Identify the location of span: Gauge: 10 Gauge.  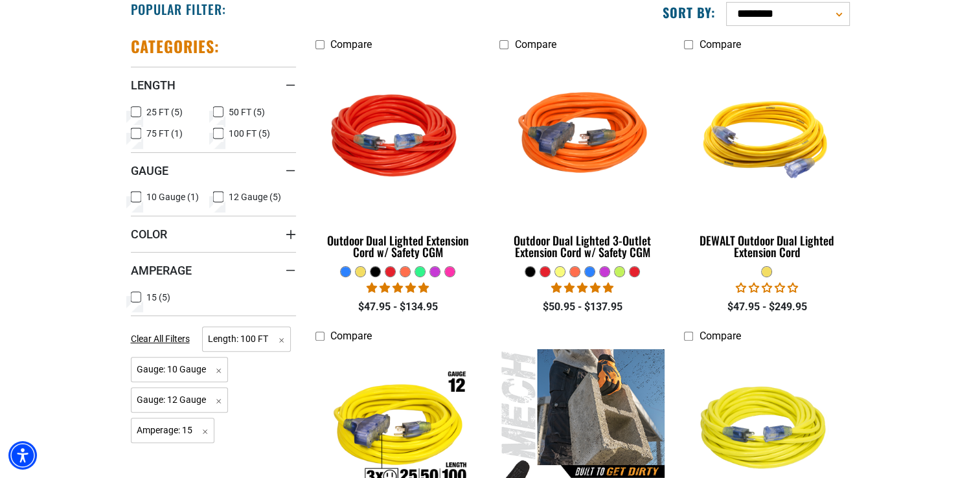
(180, 370).